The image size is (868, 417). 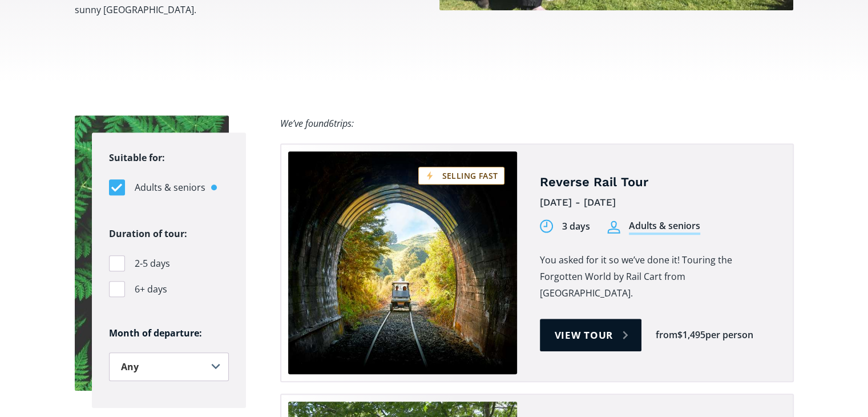 I want to click on div: Adults & seniors, so click(x=664, y=227).